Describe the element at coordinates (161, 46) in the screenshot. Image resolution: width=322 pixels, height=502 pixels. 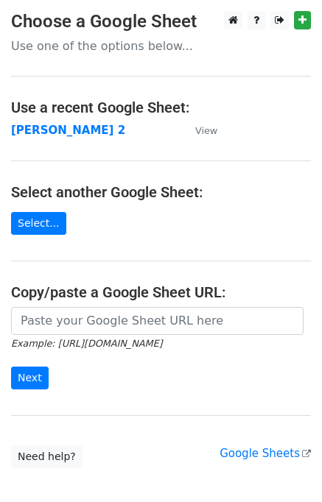
I see `p: Use one of the options below...` at that location.